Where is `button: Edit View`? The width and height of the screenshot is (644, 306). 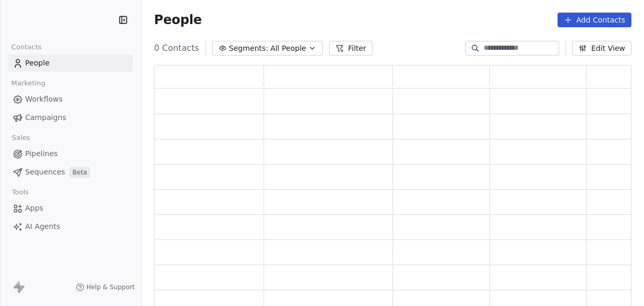 button: Edit View is located at coordinates (602, 48).